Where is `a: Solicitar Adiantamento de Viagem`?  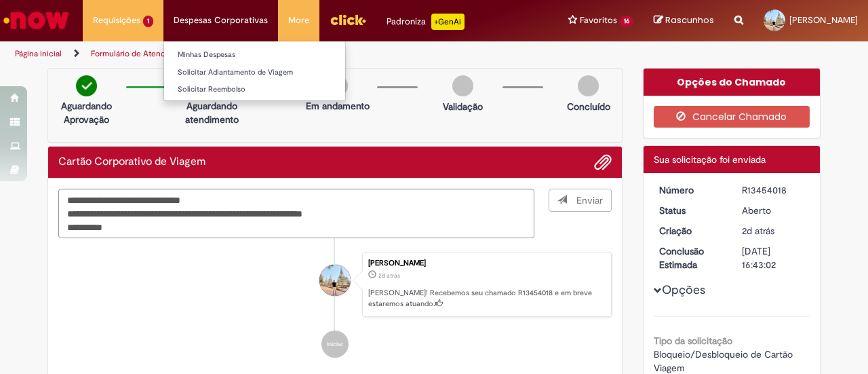
a: Solicitar Adiantamento de Viagem is located at coordinates (254, 72).